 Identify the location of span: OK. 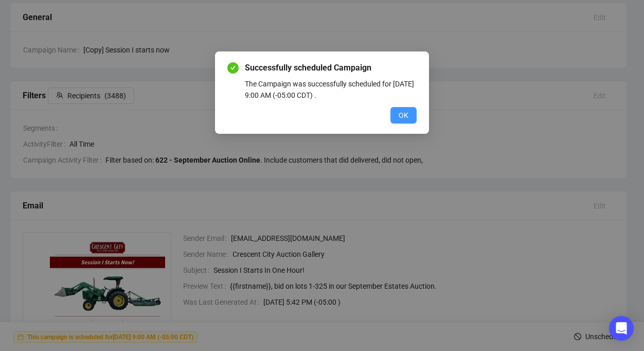
(403, 115).